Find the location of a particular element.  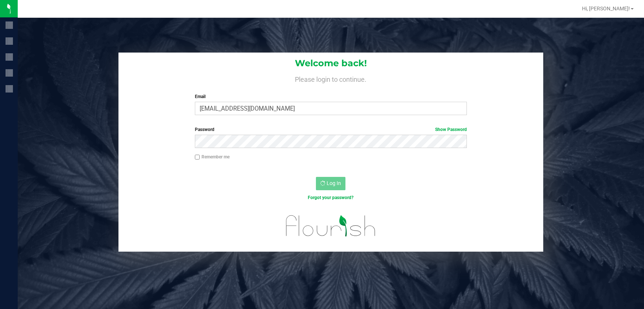

button: Log In is located at coordinates (331, 183).